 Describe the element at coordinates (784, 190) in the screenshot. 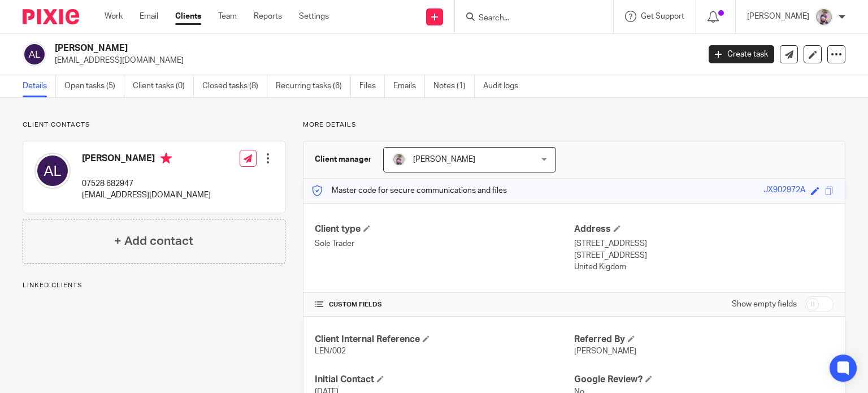

I see `div: JX902972A` at that location.